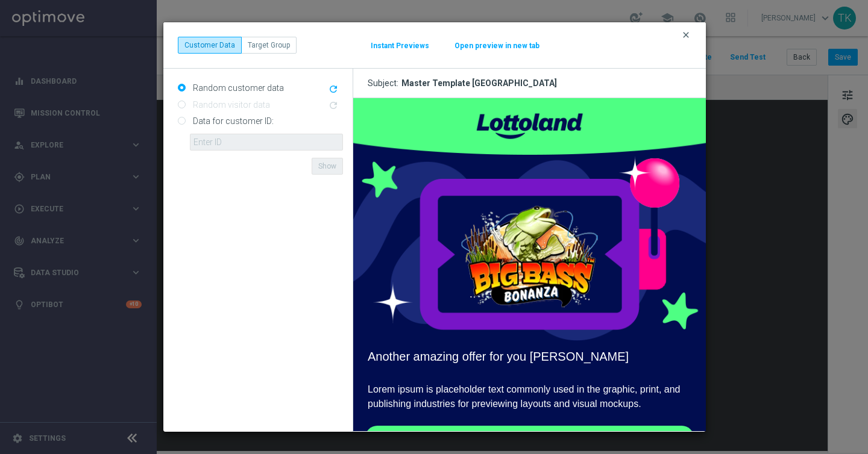  What do you see at coordinates (334, 89) in the screenshot?
I see `button: refresh` at bounding box center [334, 89].